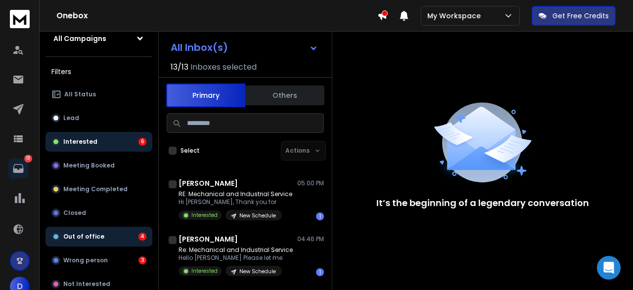 Image resolution: width=633 pixels, height=290 pixels. I want to click on p: Get Free Credits, so click(580, 16).